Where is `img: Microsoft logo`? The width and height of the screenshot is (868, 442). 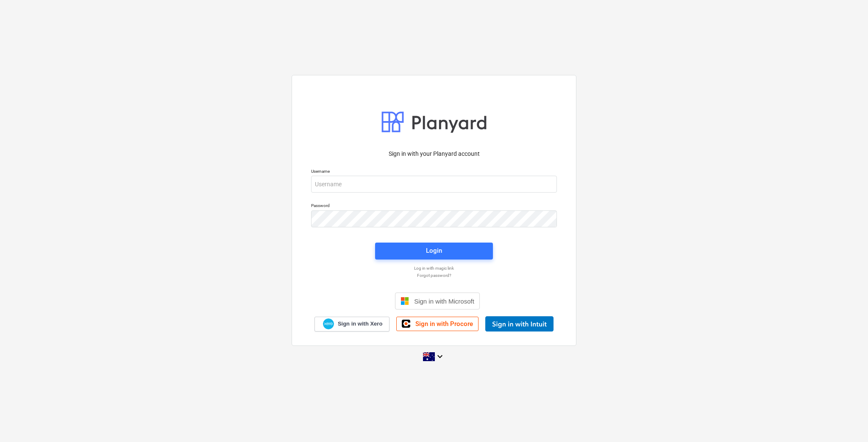 img: Microsoft logo is located at coordinates (405, 302).